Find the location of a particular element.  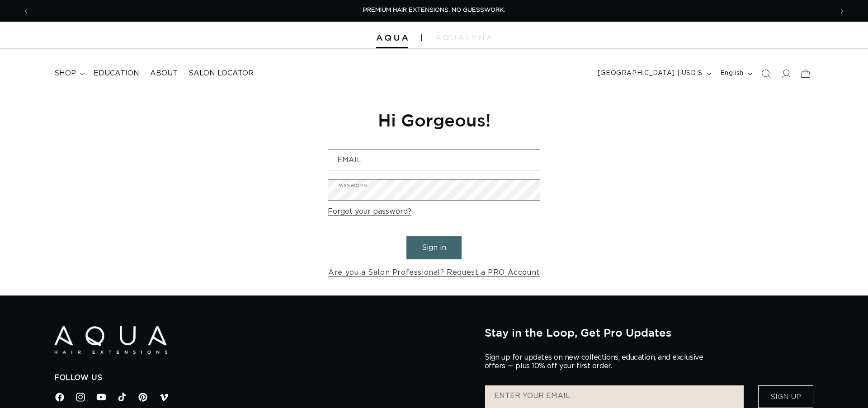

summary: Search is located at coordinates (766, 74).